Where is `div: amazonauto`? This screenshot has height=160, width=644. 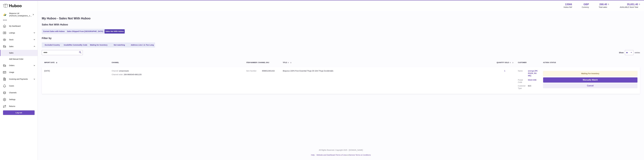 div: amazonauto is located at coordinates (176, 71).